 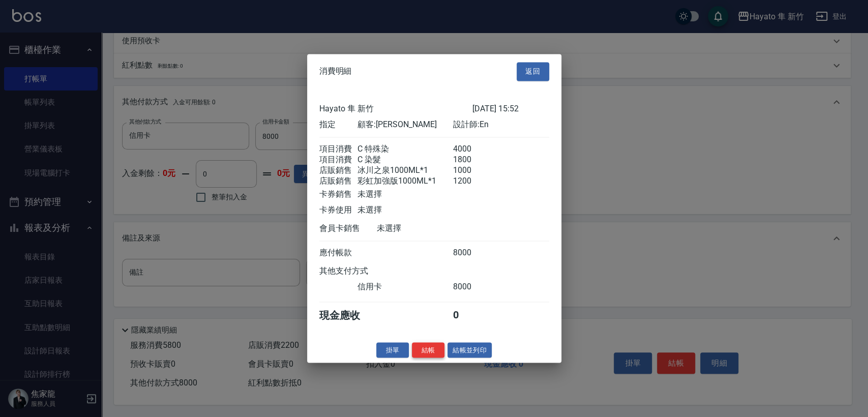 What do you see at coordinates (501, 125) in the screenshot?
I see `div: 設計師: En` at bounding box center [501, 125].